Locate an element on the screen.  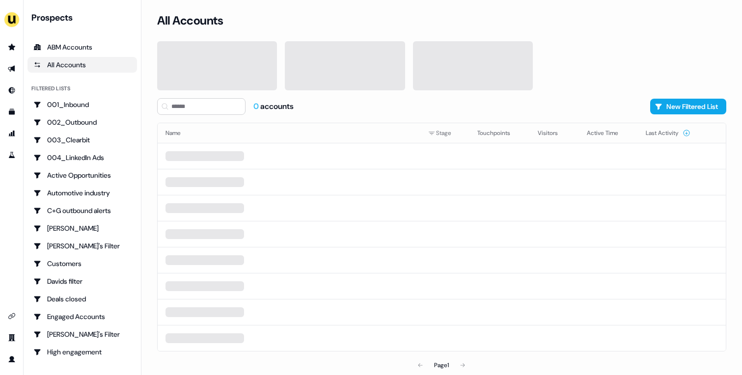
a: Go to Charlotte Stone is located at coordinates (82, 228).